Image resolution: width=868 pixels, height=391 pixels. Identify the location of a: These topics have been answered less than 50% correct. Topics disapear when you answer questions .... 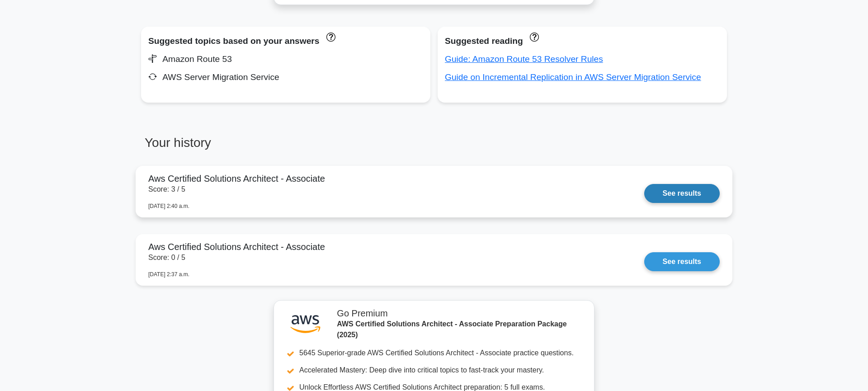
(330, 36).